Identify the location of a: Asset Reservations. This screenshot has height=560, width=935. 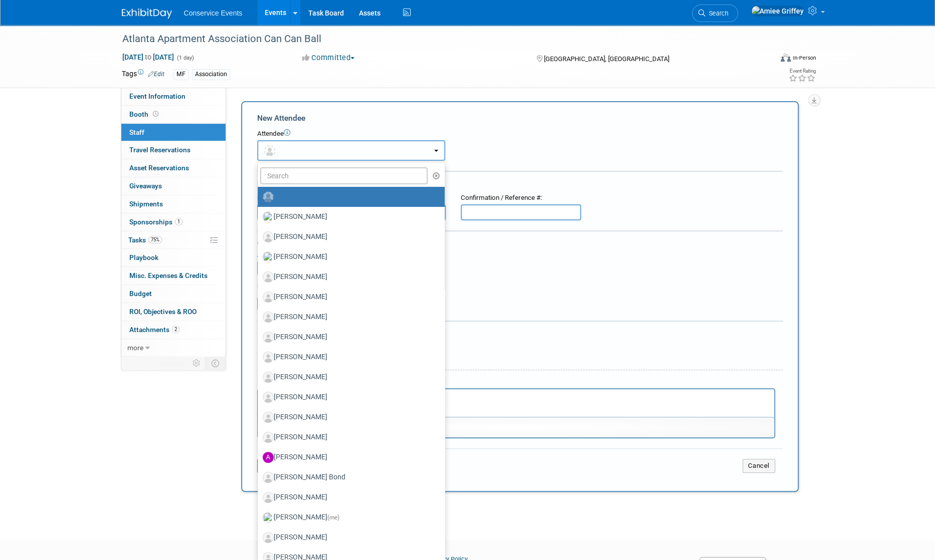
(174, 168).